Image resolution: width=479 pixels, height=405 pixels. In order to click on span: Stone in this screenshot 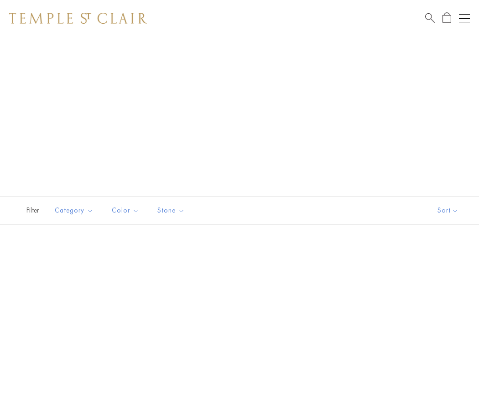, I will do `click(172, 210)`.